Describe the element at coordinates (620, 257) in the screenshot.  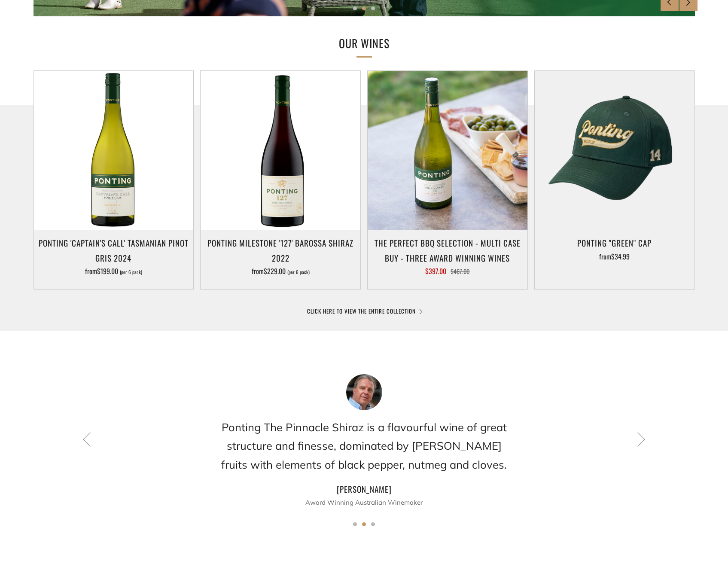
I see `span: $34.99` at that location.